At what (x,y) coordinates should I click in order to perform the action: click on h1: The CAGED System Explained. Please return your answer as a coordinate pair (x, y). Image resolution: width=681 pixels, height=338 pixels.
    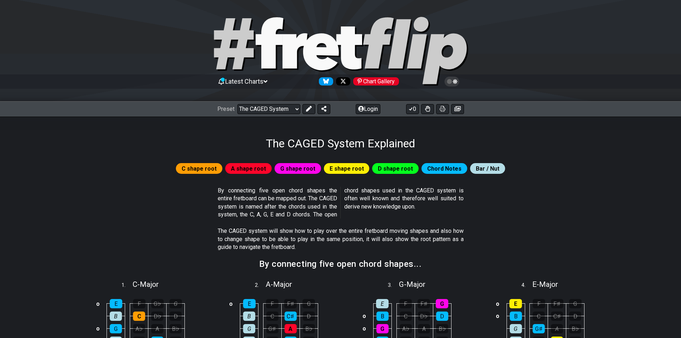
    Looking at the image, I should click on (340, 143).